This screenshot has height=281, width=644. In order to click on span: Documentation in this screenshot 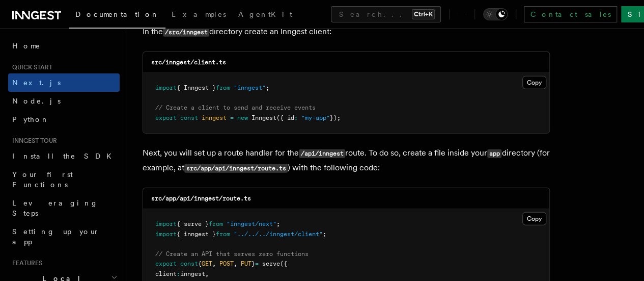, I will do `click(117, 14)`.